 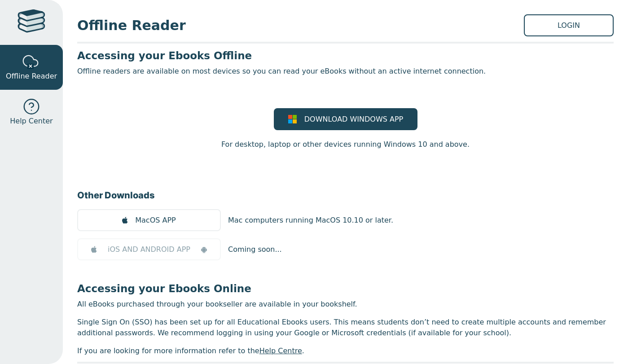 What do you see at coordinates (345, 55) in the screenshot?
I see `h3: Accessing your Ebooks Offline` at bounding box center [345, 55].